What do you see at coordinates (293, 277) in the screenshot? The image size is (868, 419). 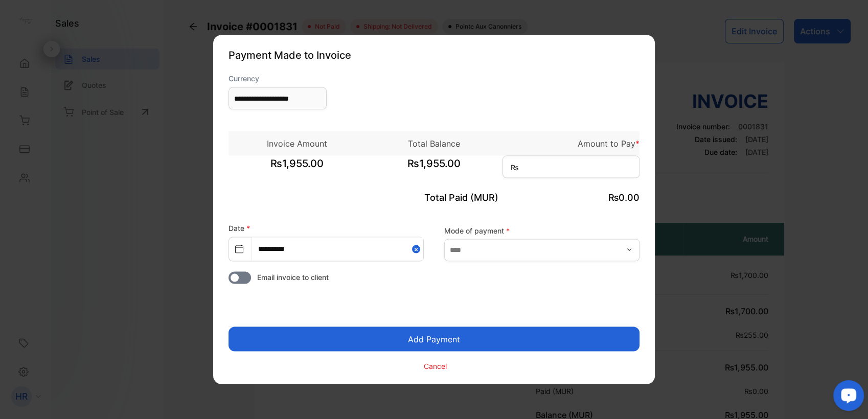 I see `span: Email invoice to client` at bounding box center [293, 277].